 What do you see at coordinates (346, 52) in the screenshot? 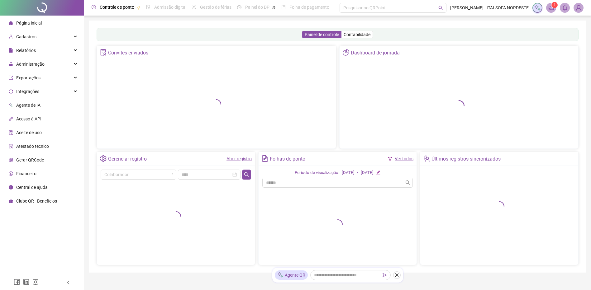
I see `span: pie-chart` at bounding box center [346, 52].